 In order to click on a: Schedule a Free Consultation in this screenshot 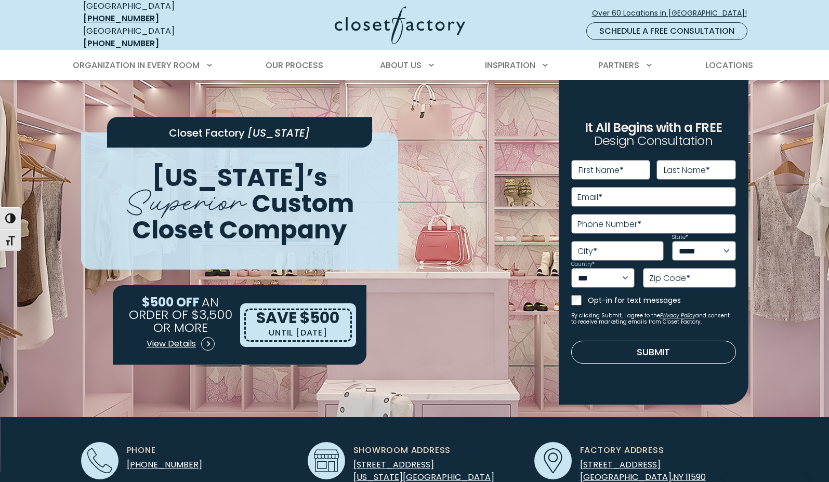, I will do `click(666, 31)`.